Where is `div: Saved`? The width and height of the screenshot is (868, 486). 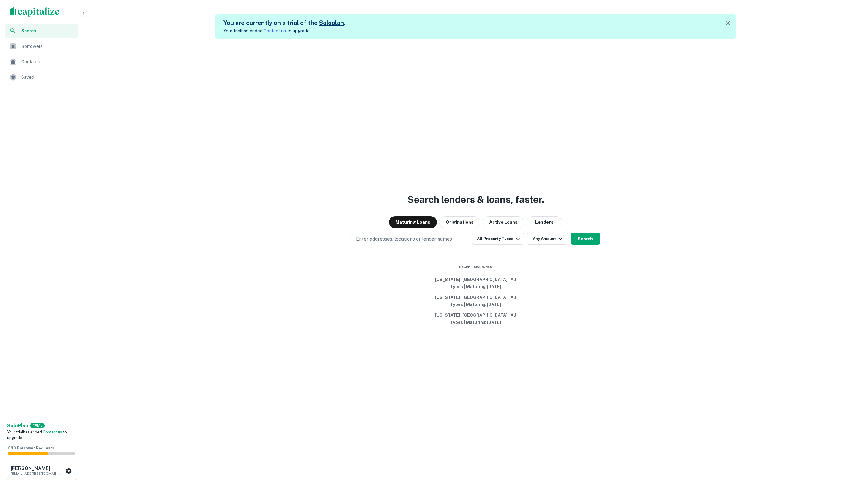 div: Saved is located at coordinates (41, 77).